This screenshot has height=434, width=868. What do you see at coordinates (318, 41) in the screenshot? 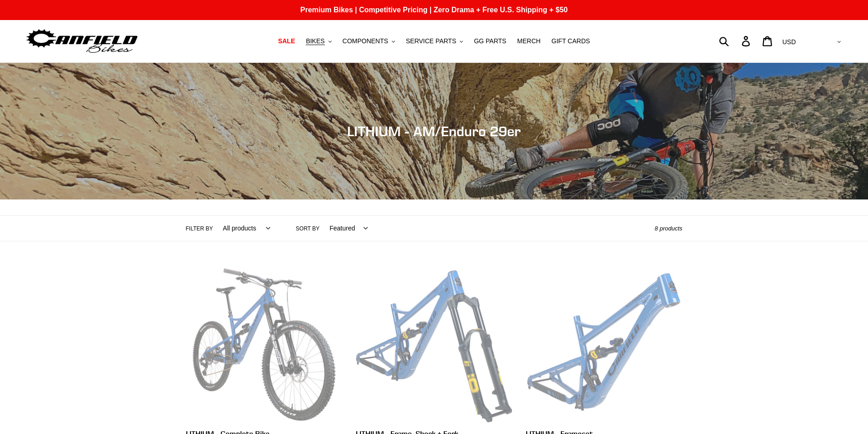
I see `button: BIKES` at bounding box center [318, 41].